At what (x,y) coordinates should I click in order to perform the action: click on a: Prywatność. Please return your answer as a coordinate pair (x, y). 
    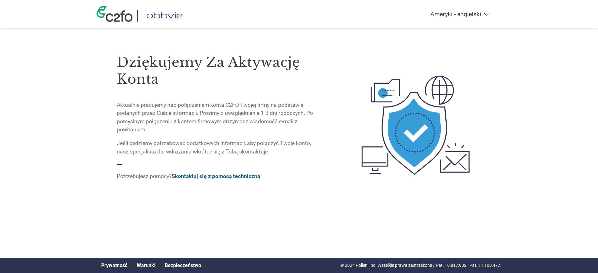
    Looking at the image, I should click on (114, 266).